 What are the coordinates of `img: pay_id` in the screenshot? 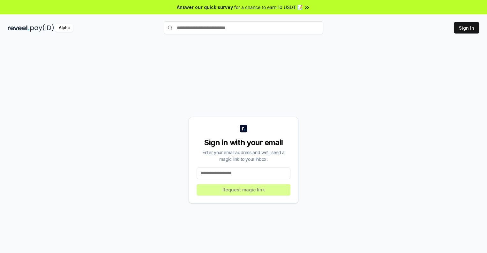 It's located at (42, 28).